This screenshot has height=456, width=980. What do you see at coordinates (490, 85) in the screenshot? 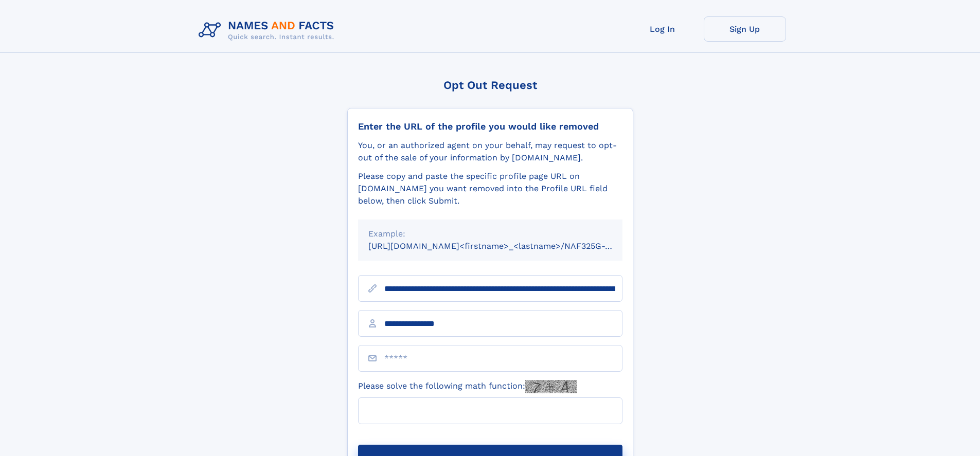
I see `div: Opt Out Request` at bounding box center [490, 85].